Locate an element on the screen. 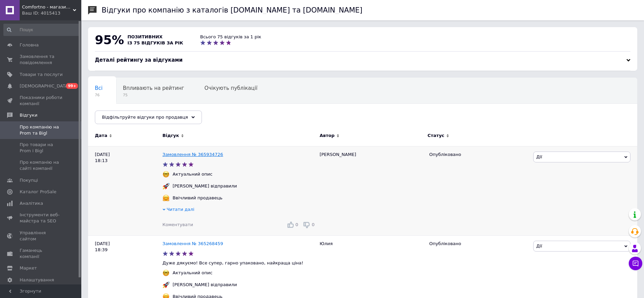  span: Замовлення та повідомлення is located at coordinates (41, 60).